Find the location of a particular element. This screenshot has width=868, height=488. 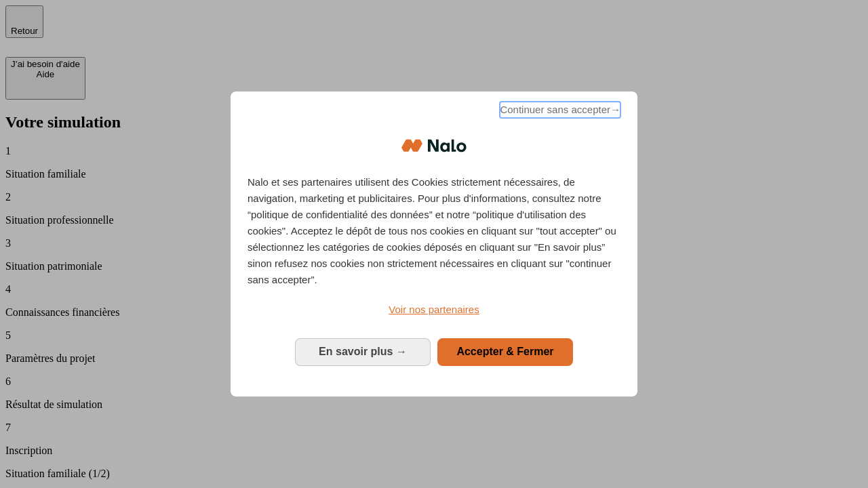

span: Voir nos partenaires is located at coordinates (433, 309).